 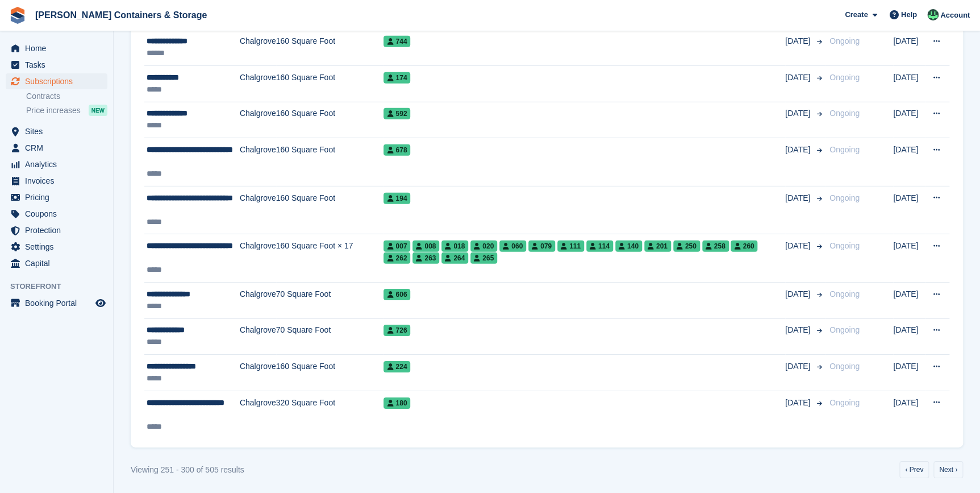 What do you see at coordinates (955, 15) in the screenshot?
I see `span: Account` at bounding box center [955, 15].